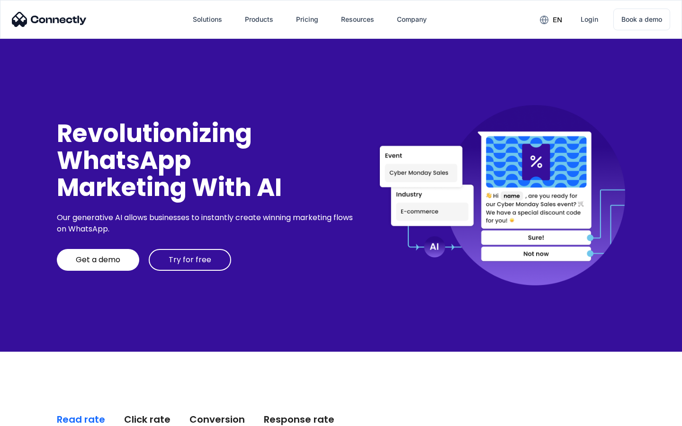 The height and width of the screenshot is (426, 682). I want to click on div: Products, so click(259, 19).